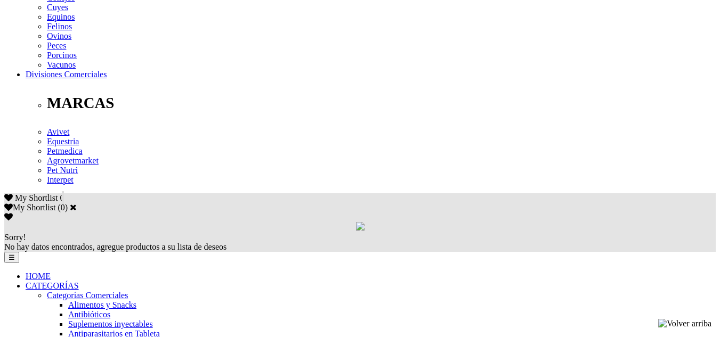  I want to click on p: MARCAS, so click(381, 103).